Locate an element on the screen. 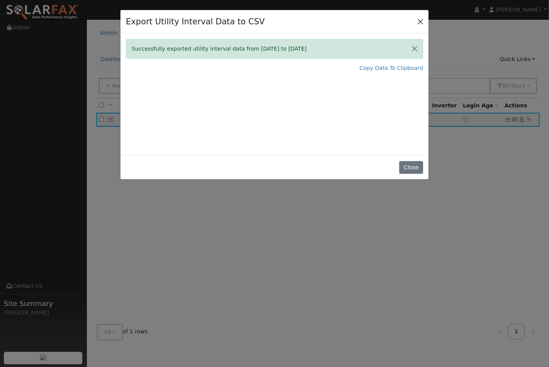 This screenshot has width=549, height=367. h4: Export Utility Interval Data to CSV is located at coordinates (195, 22).